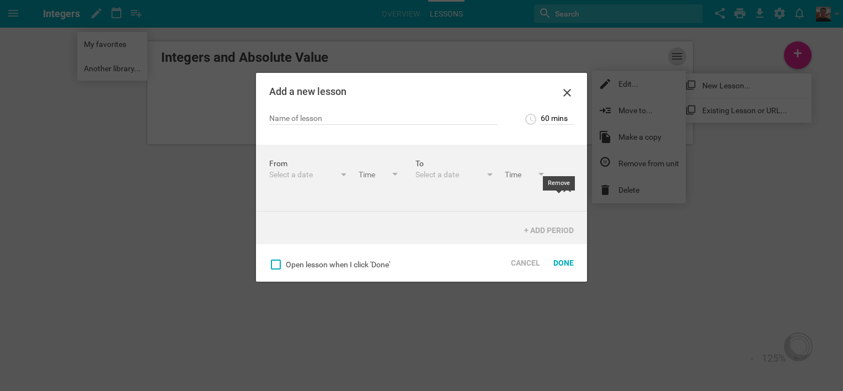 This screenshot has height=391, width=843. Describe the element at coordinates (549, 230) in the screenshot. I see `div: + Add Period` at that location.